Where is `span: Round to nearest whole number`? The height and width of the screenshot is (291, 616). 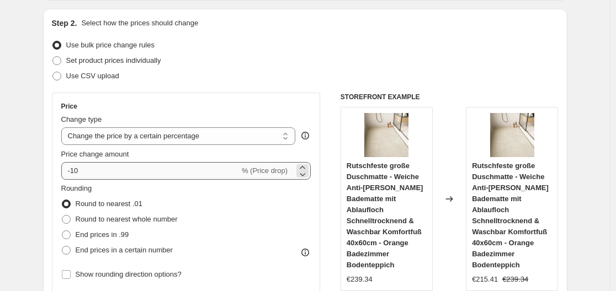 span: Round to nearest whole number is located at coordinates (126, 219).